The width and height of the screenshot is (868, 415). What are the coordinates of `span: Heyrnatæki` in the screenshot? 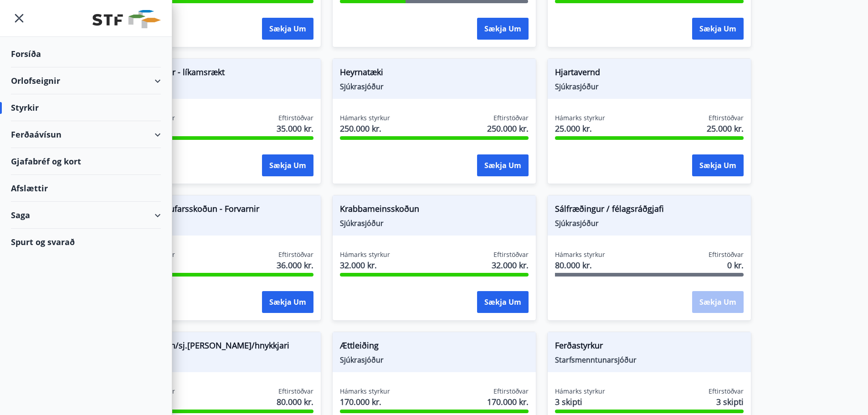 It's located at (434, 74).